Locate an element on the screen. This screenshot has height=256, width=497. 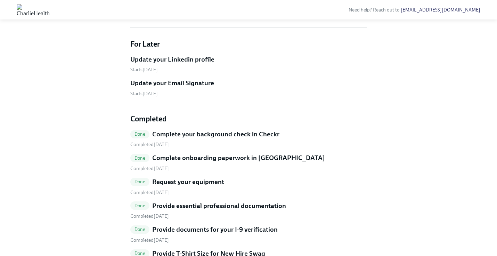
h5: Request your equipment is located at coordinates (188, 182).